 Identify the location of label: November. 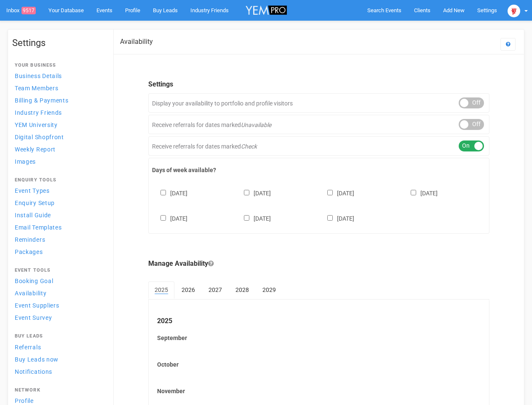
(319, 391).